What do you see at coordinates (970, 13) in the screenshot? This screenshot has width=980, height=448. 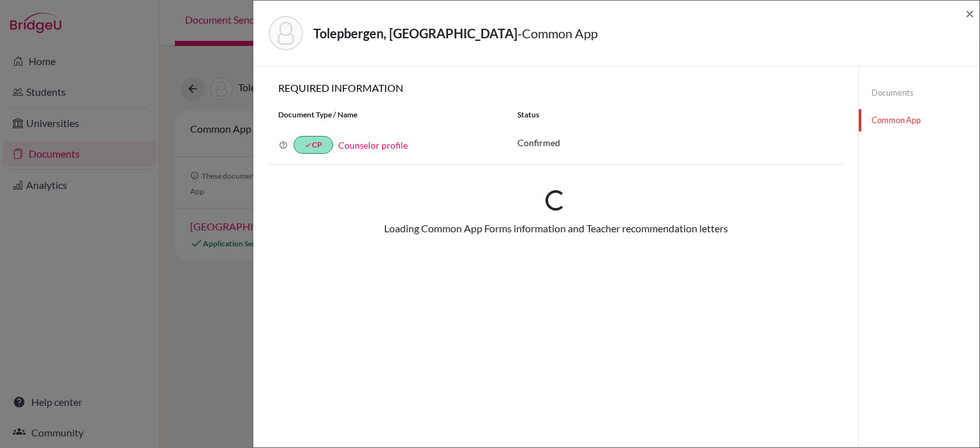 I see `button: Close` at bounding box center [970, 13].